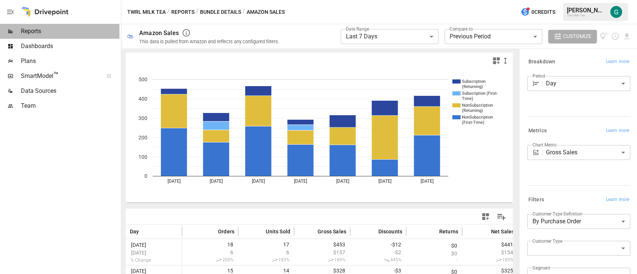 The height and width of the screenshot is (274, 637). Describe the element at coordinates (143, 99) in the screenshot. I see `text: 400` at that location.